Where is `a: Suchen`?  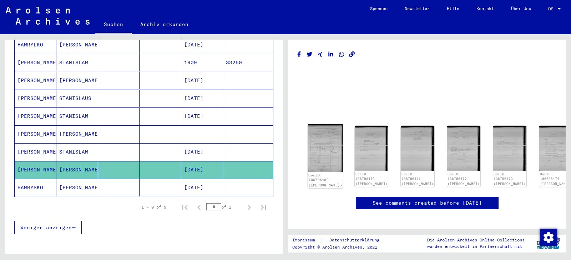
a: Suchen is located at coordinates (114, 25).